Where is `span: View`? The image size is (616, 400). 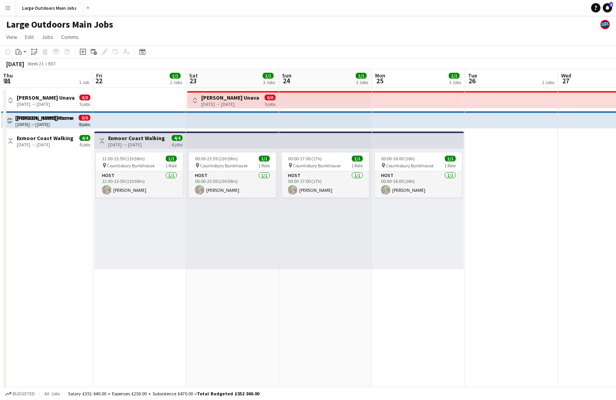 span: View is located at coordinates (12, 37).